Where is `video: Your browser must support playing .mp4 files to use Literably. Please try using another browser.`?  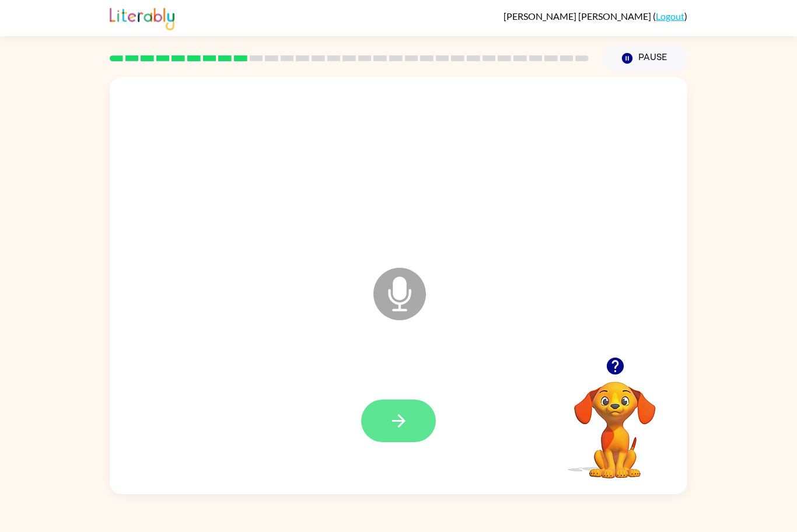 video: Your browser must support playing .mp4 files to use Literably. Please try using another browser. is located at coordinates (615, 422).